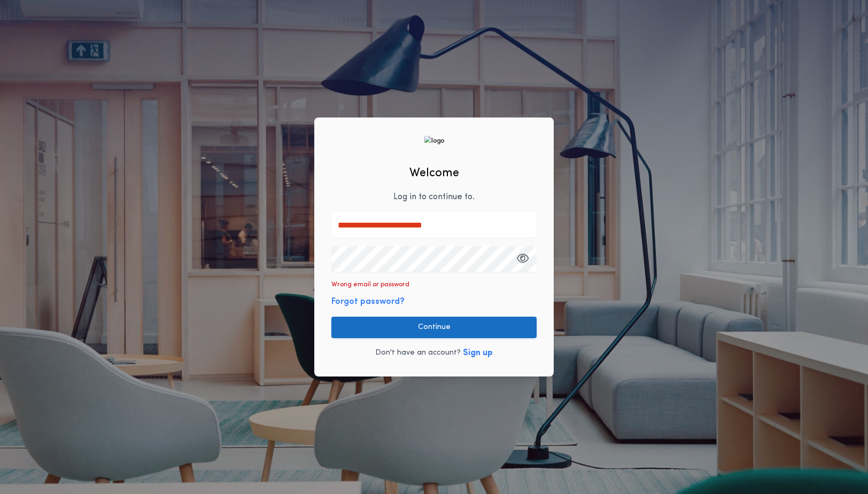 Image resolution: width=868 pixels, height=494 pixels. I want to click on p: Wrong email or password, so click(370, 285).